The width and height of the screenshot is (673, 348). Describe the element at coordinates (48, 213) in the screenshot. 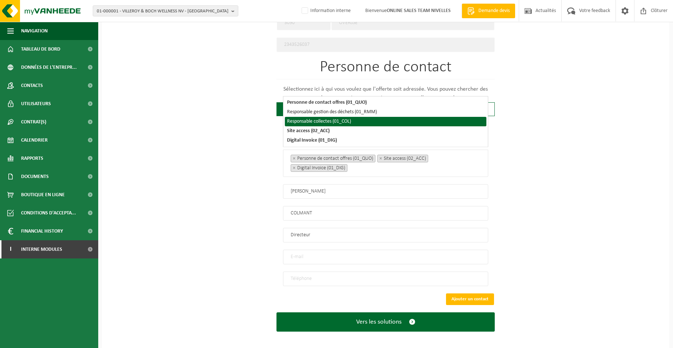

I see `span: Conditions d'accepta...` at that location.